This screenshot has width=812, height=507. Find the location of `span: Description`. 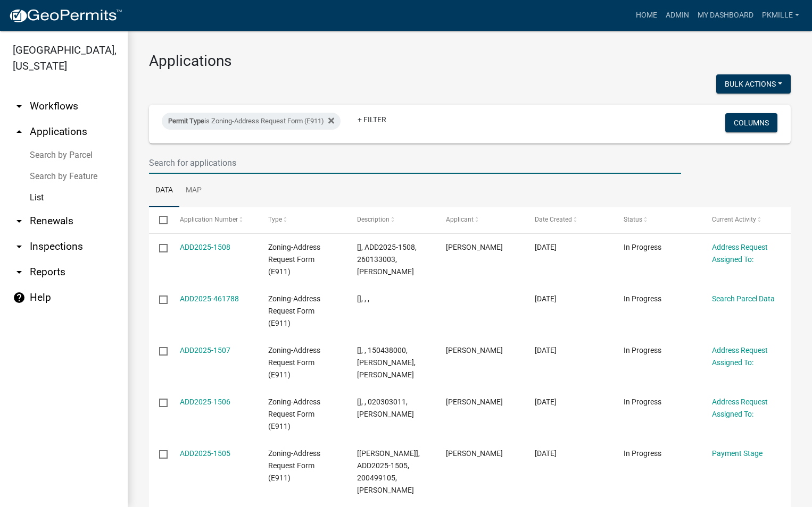

span: Description is located at coordinates (372, 220).